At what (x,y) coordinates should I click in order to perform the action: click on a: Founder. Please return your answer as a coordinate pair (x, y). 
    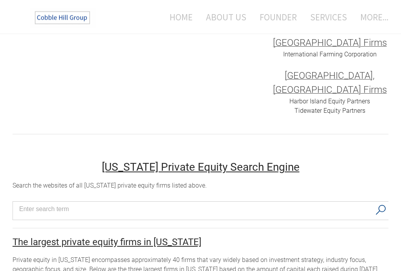
    Looking at the image, I should click on (278, 17).